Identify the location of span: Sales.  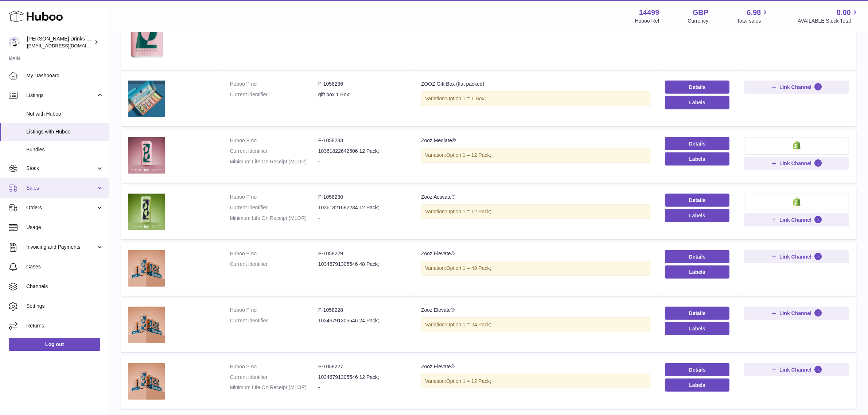
(61, 188).